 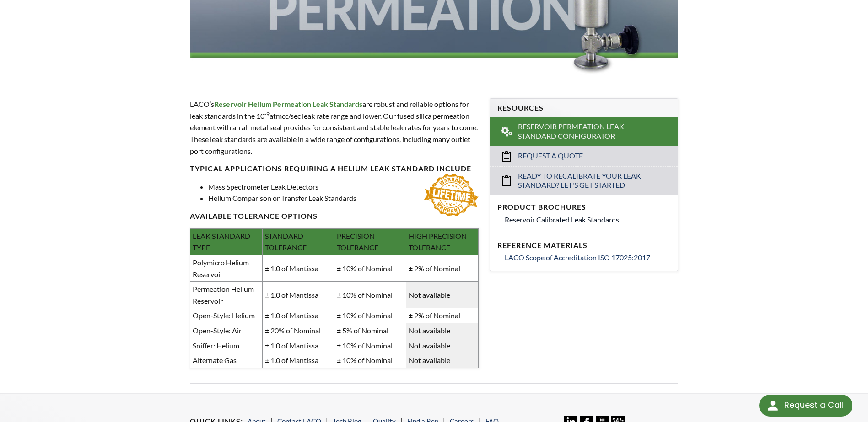 What do you see at coordinates (584, 180) in the screenshot?
I see `a: Ready to Recalibrate Your Leak Standard? Let's Get Started` at bounding box center [584, 180].